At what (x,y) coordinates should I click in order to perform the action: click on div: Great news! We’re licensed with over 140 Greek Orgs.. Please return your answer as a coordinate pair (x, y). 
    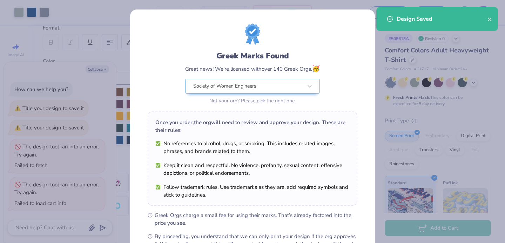
    Looking at the image, I should click on (253, 68).